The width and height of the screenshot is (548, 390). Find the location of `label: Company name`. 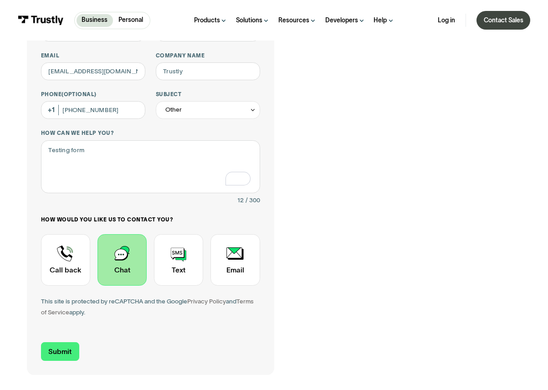

label: Company name is located at coordinates (208, 56).